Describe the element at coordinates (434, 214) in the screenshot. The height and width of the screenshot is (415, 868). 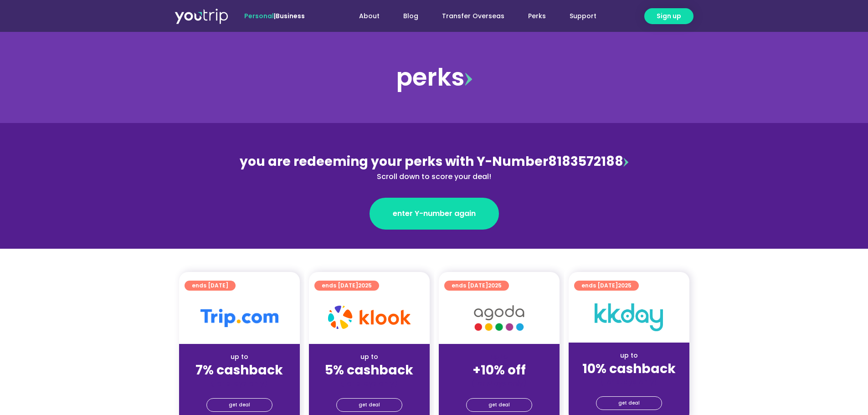
I see `a: enter Y-number again` at that location.